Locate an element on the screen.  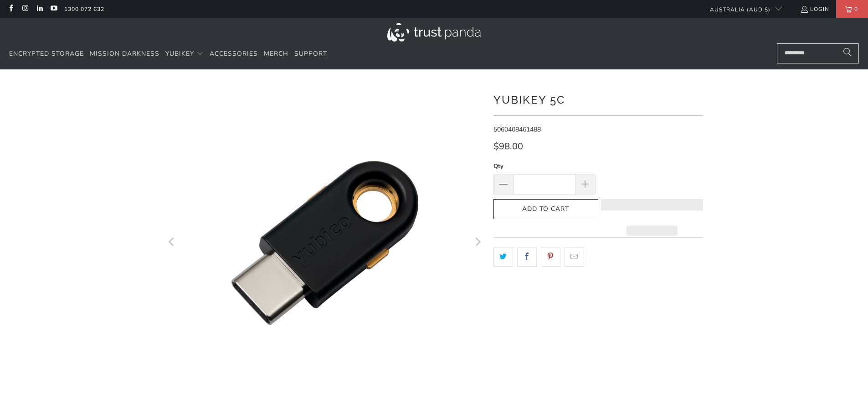
span: Encrypted Storage is located at coordinates (46, 53).